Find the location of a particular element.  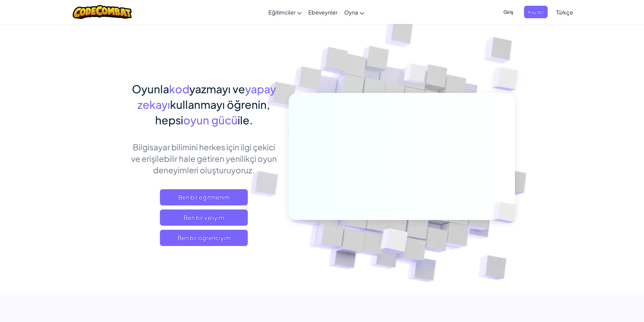

a: Ben bir veliyim is located at coordinates (204, 217).